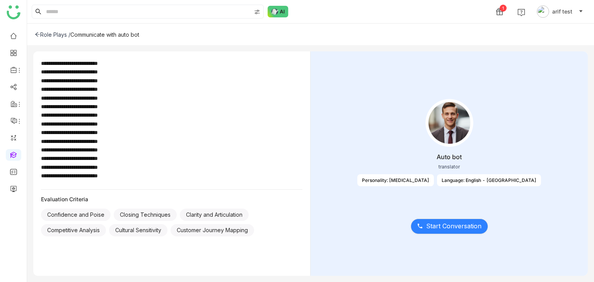  Describe the element at coordinates (503, 8) in the screenshot. I see `div: 1` at that location.